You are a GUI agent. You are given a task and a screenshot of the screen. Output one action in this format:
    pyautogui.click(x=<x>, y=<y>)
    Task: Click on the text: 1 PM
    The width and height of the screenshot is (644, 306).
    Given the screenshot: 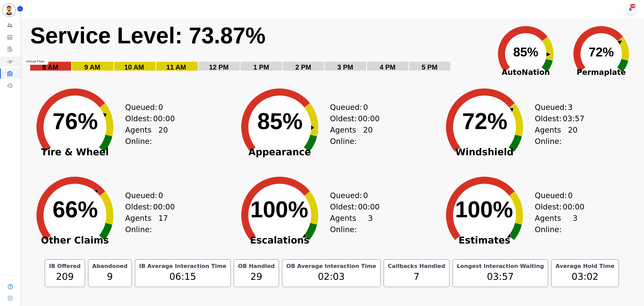 What is the action you would take?
    pyautogui.click(x=261, y=67)
    